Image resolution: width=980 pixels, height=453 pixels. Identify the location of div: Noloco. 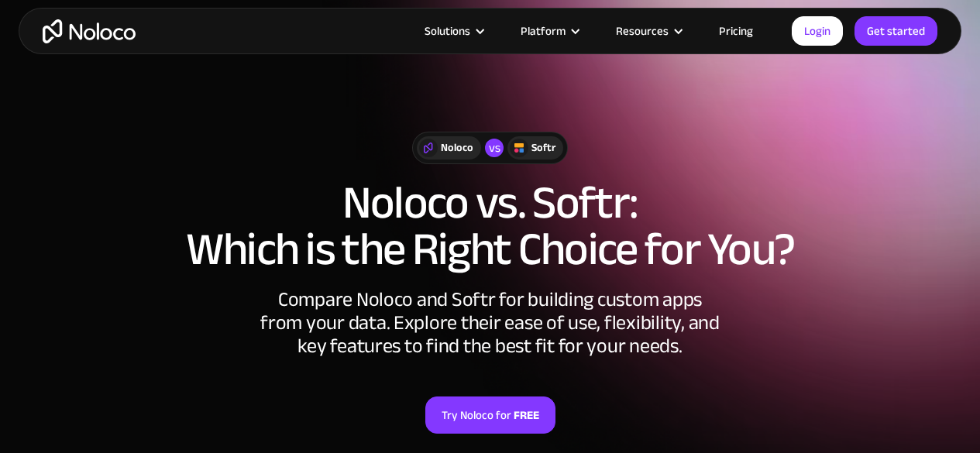
(457, 148).